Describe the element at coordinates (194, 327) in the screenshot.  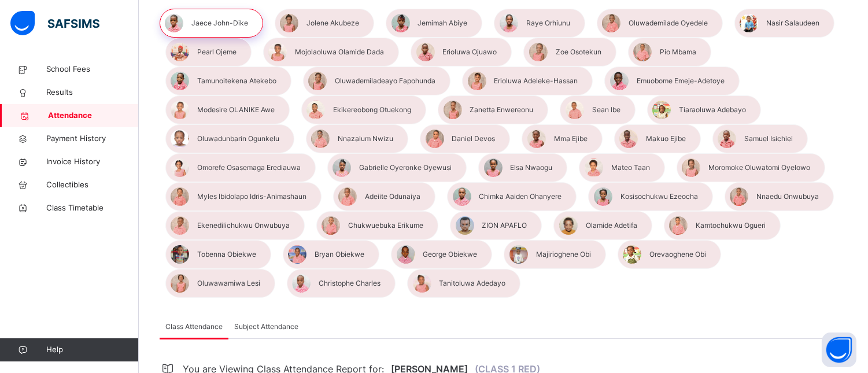
I see `span: Class Attendance` at that location.